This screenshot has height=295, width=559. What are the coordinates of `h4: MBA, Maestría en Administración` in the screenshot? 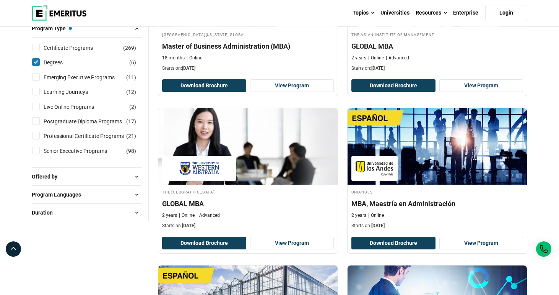 It's located at (437, 203).